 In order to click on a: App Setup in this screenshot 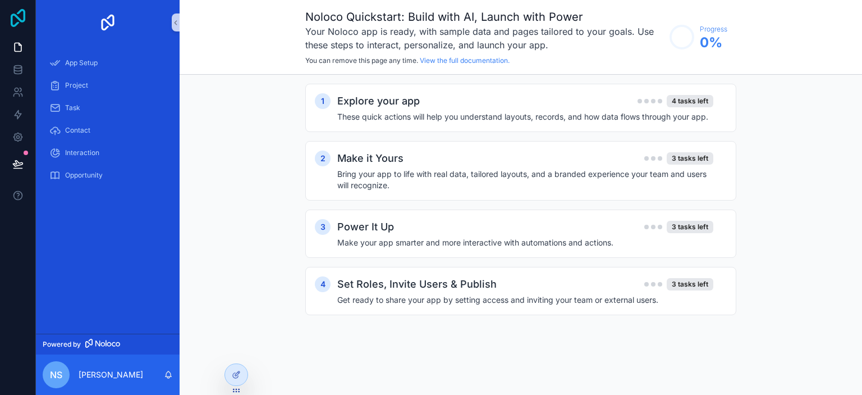, I will do `click(108, 63)`.